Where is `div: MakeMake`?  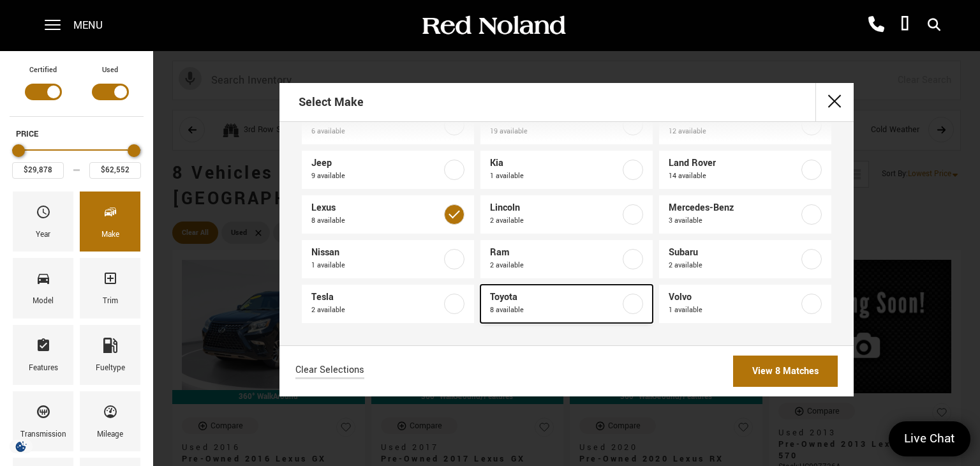 div: MakeMake is located at coordinates (110, 221).